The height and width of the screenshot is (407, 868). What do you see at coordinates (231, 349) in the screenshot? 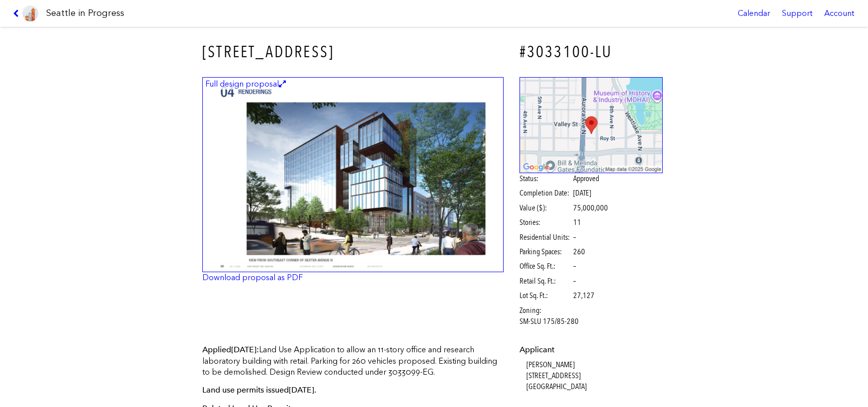
I see `span: Applied :` at bounding box center [231, 349].